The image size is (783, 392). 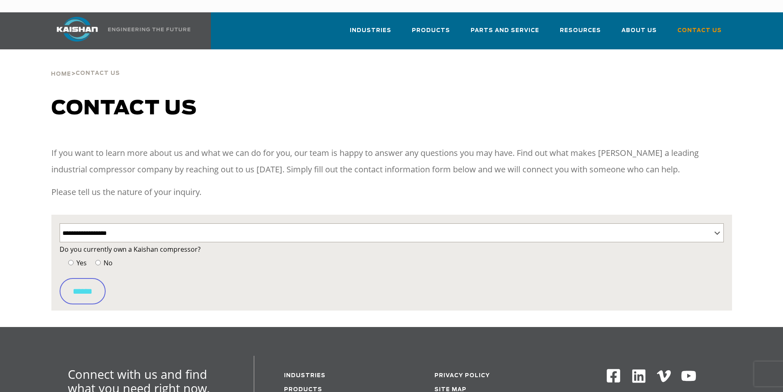 What do you see at coordinates (505, 34) in the screenshot?
I see `a: Parts and Service` at bounding box center [505, 34].